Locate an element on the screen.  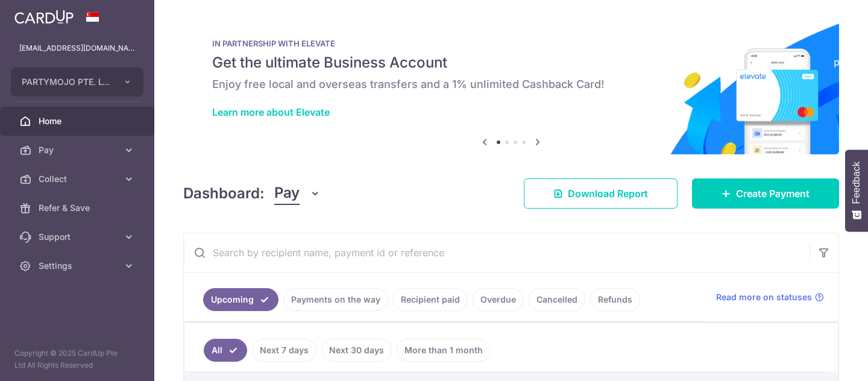
span: Support is located at coordinates (79, 237).